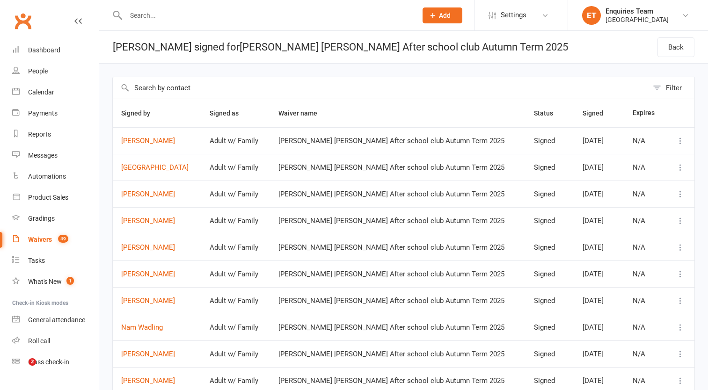  What do you see at coordinates (44, 50) in the screenshot?
I see `div: Dashboard` at bounding box center [44, 50].